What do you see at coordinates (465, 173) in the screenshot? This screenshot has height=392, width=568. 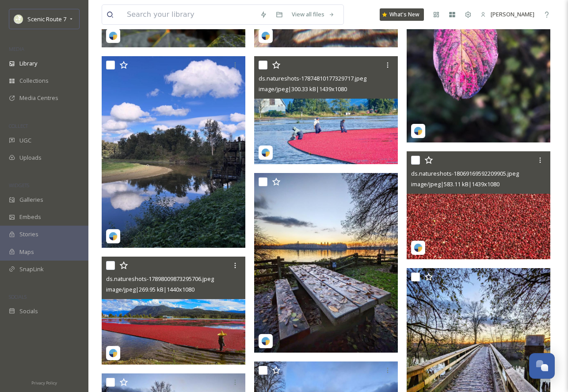 I see `span: ds.natureshots-18069169592209905.jpeg` at bounding box center [465, 173].